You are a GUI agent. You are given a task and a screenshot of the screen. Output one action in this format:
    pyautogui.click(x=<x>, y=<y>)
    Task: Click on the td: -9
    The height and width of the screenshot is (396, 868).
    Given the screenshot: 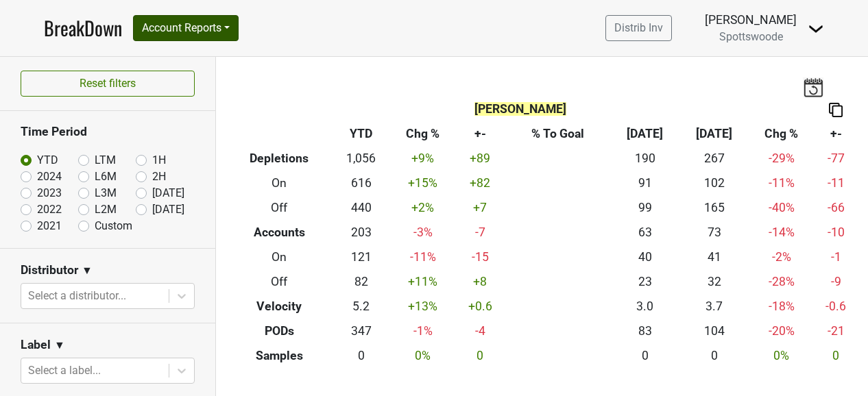 What is the action you would take?
    pyautogui.click(x=836, y=281)
    